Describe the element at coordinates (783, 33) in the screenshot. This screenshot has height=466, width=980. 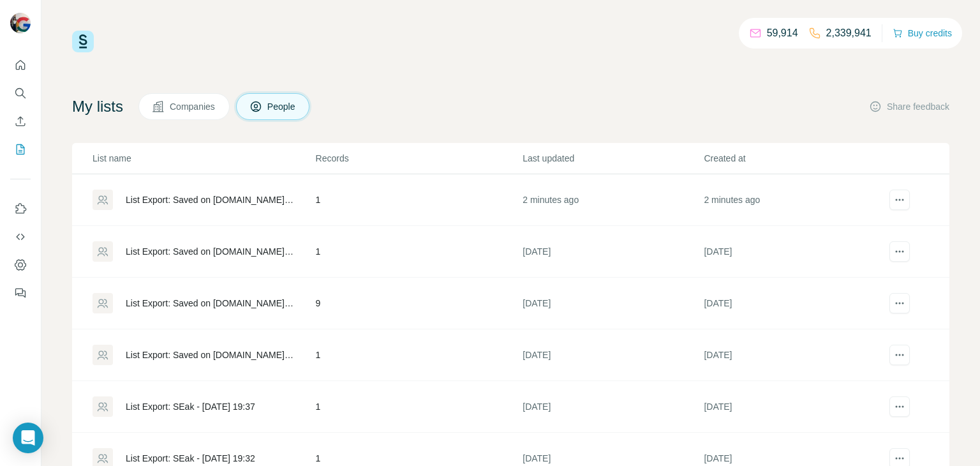
I see `p: 59,914` at that location.